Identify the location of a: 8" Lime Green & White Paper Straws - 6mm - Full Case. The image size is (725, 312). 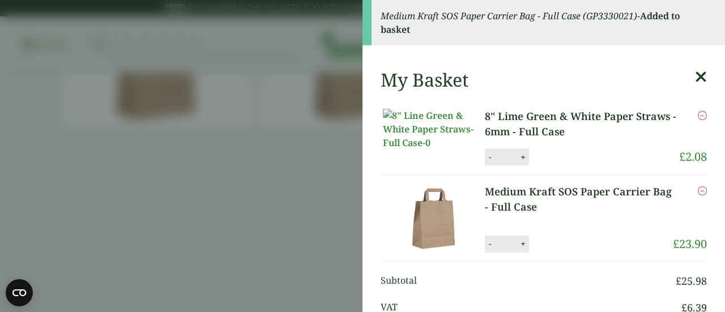
(582, 124).